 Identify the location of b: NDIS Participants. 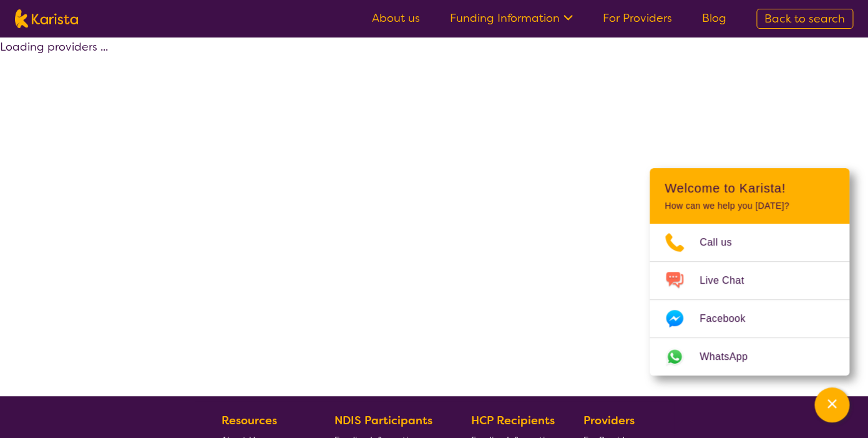
(384, 420).